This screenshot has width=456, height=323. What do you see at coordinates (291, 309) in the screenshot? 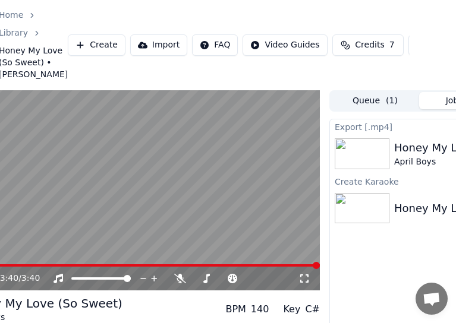
I see `div: Key` at bounding box center [291, 309].